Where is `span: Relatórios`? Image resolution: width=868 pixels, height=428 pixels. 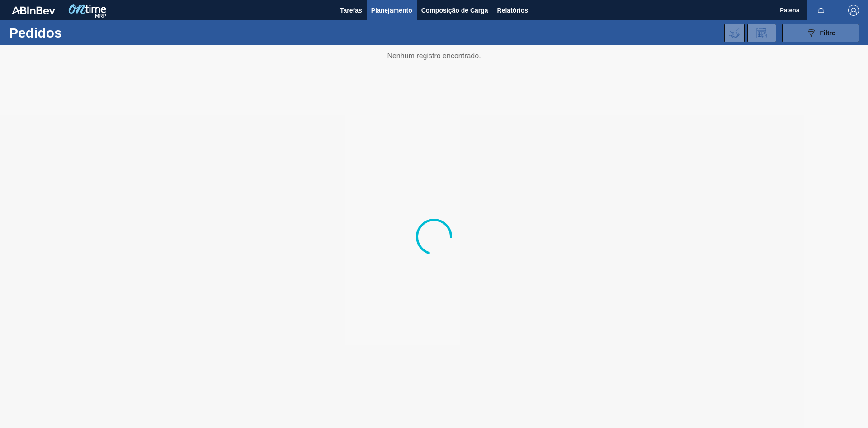
span: Relatórios is located at coordinates (513, 10).